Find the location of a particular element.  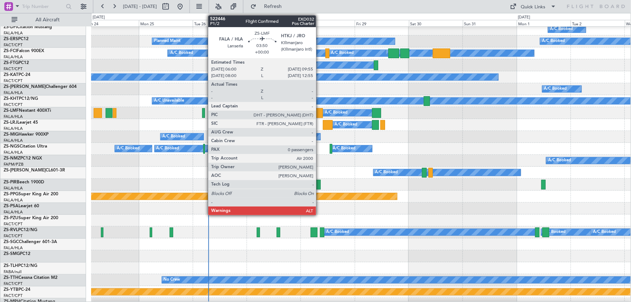

a: ZS-TTHCessna Citation M2 is located at coordinates (30, 278).